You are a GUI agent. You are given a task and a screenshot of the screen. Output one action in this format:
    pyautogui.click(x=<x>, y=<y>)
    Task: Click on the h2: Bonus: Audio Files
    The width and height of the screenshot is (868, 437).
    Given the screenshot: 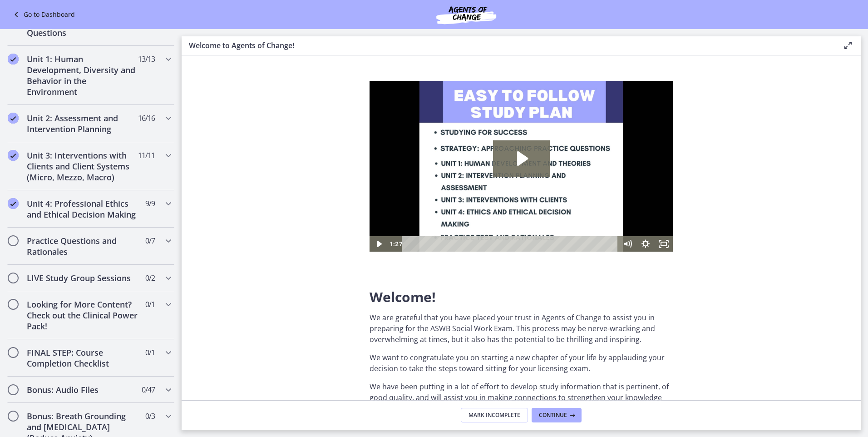 What is the action you would take?
    pyautogui.click(x=82, y=390)
    